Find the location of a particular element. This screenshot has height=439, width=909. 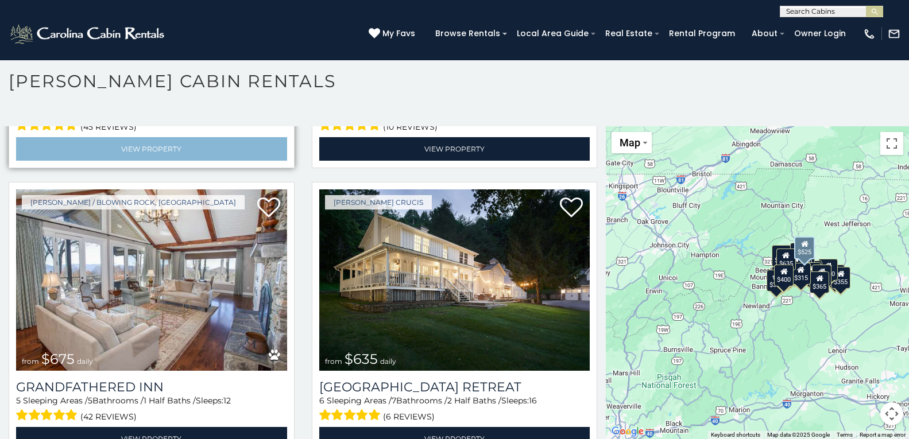

div: $315 is located at coordinates (801, 274).